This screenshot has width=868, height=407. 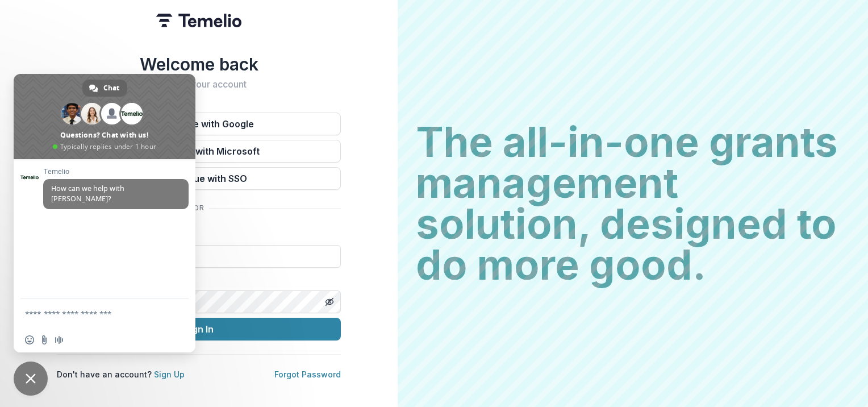 What do you see at coordinates (199, 329) in the screenshot?
I see `button: Sign In` at bounding box center [199, 329].